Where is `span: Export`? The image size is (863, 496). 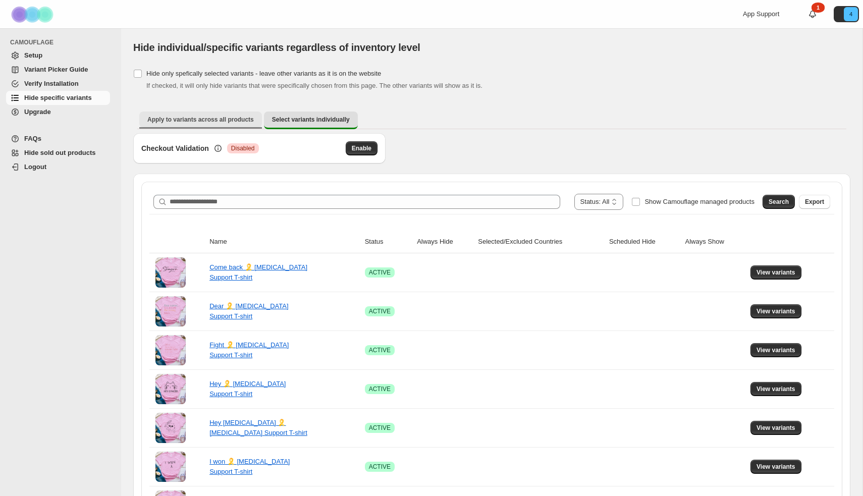 span: Export is located at coordinates (814, 202).